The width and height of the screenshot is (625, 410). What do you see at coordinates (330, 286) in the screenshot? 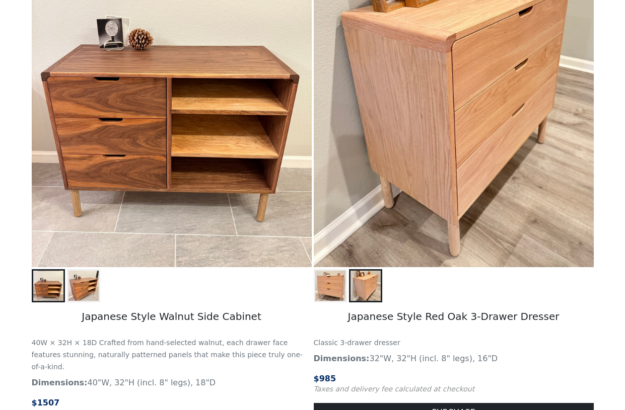
I see `img: Japanese Style Red Oak 3-Drawer Dresser - Front` at bounding box center [330, 286].